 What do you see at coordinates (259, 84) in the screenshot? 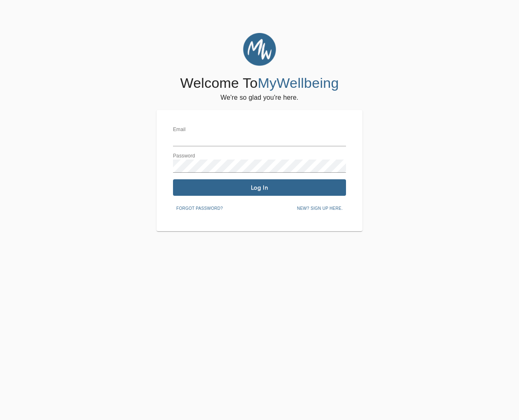
I see `h4: Welcome To` at bounding box center [259, 84].